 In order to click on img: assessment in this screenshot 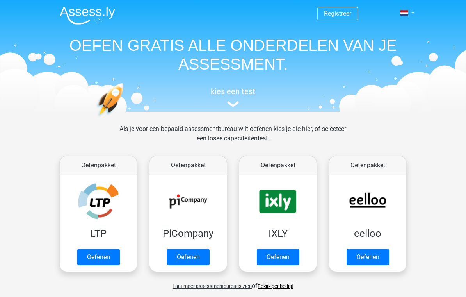, I will do `click(233, 104)`.